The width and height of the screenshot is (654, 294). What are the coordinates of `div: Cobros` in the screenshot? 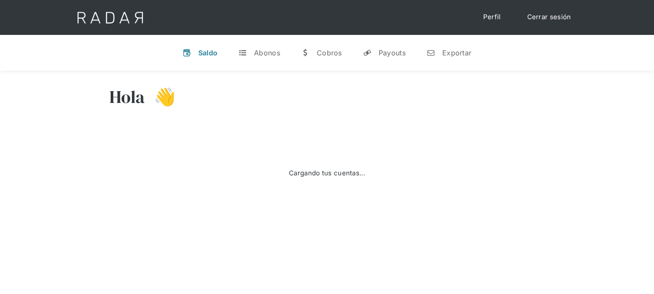 It's located at (329, 53).